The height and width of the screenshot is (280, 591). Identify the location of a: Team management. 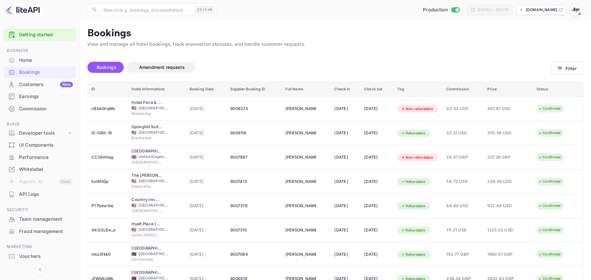
(40, 219).